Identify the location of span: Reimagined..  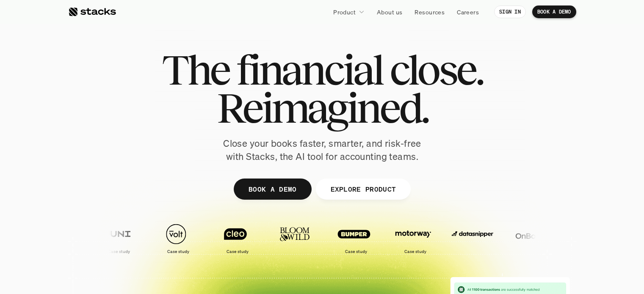
(322, 108).